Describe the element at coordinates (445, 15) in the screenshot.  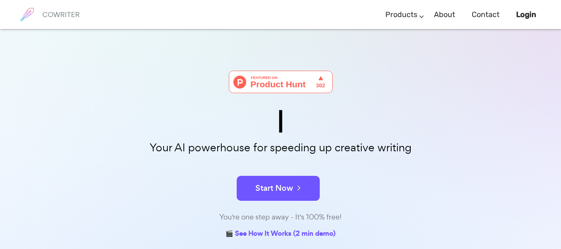
I see `a: About` at that location.